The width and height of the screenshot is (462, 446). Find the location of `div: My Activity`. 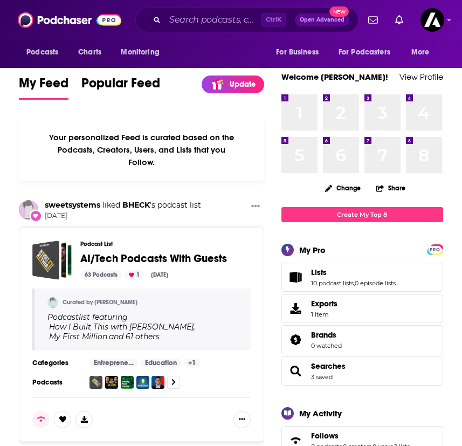

div: My Activity is located at coordinates (320, 413).